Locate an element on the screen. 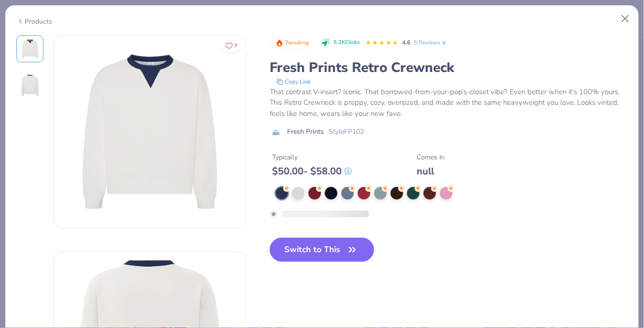 The width and height of the screenshot is (644, 328). button: Like is located at coordinates (231, 45).